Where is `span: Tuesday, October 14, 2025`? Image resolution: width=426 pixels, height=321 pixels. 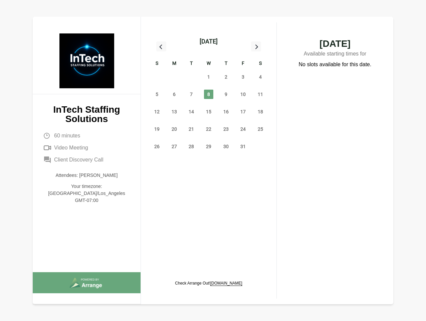 span: Tuesday, October 14, 2025 is located at coordinates (191, 112).